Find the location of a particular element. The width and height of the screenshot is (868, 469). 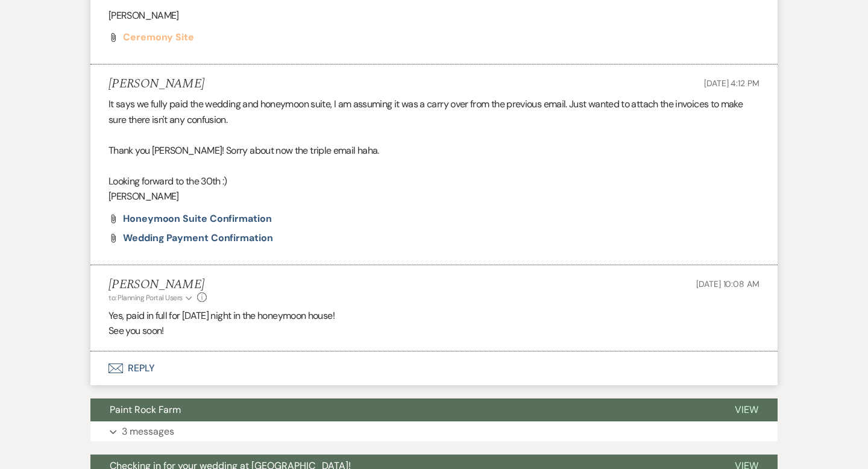

span: Paint Rock Farm is located at coordinates (145, 409).